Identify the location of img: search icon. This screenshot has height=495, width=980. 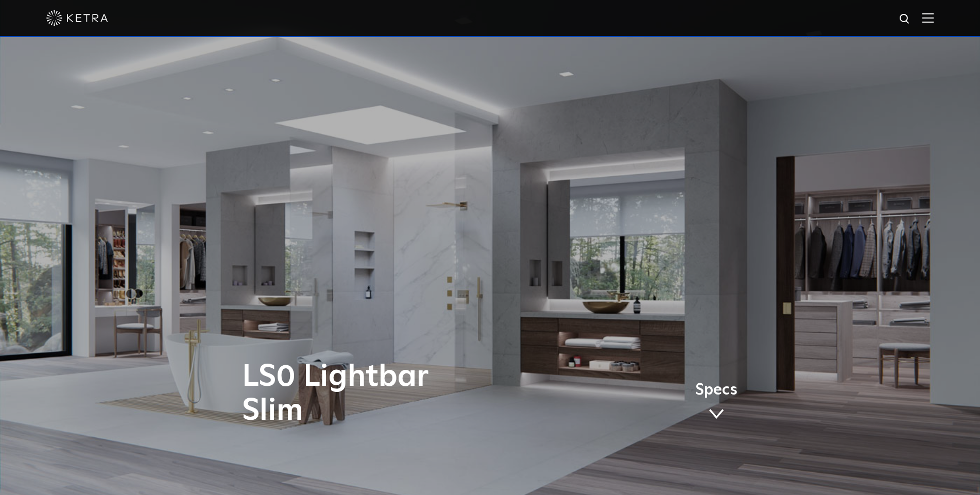
(905, 19).